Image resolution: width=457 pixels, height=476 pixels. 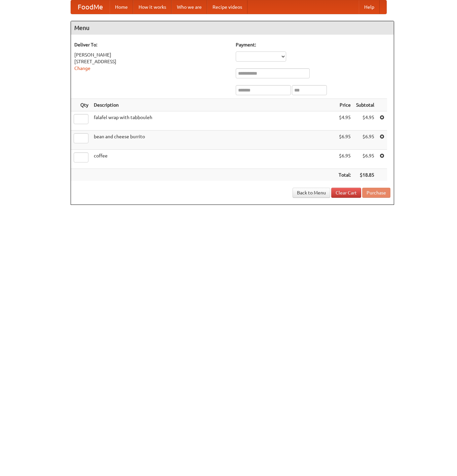 I want to click on a: Back to Menu, so click(x=312, y=193).